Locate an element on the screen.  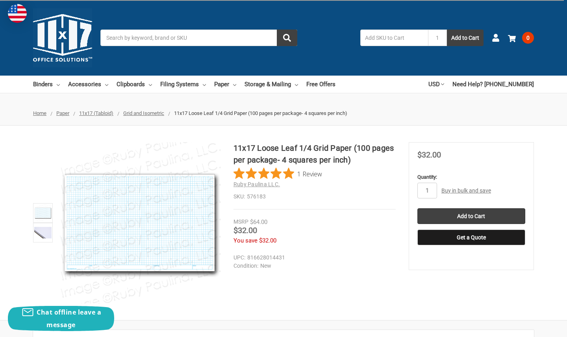
a: Free Offers is located at coordinates (321, 84).